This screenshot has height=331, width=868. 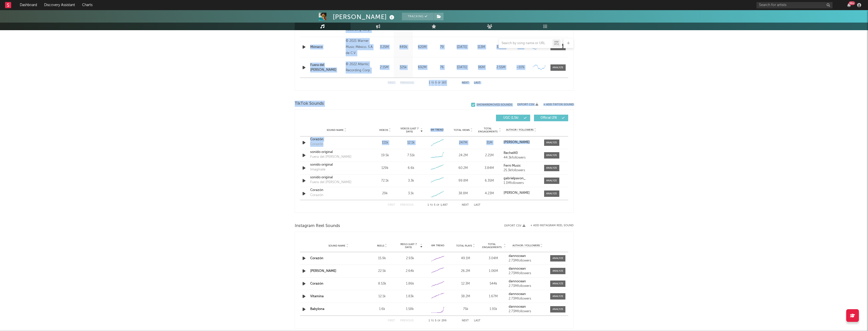 What do you see at coordinates (418, 17) in the screenshot?
I see `button: Tracking` at bounding box center [418, 17].